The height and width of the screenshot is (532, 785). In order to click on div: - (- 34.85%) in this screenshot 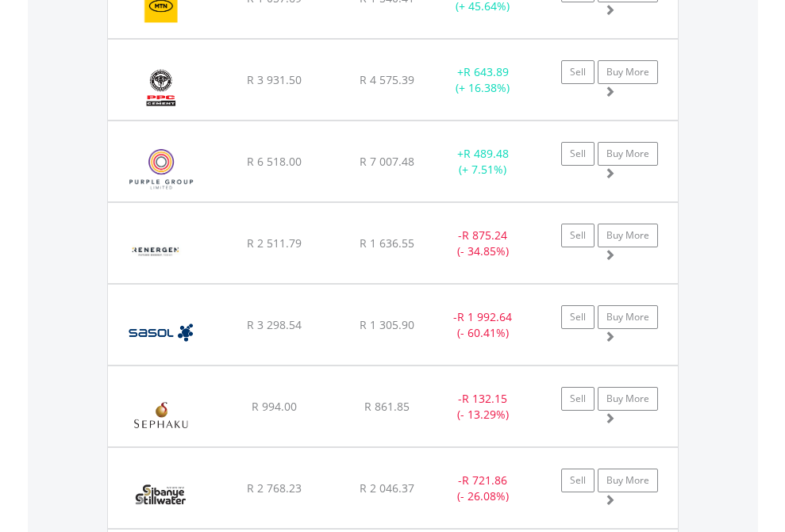, I will do `click(483, 243)`.